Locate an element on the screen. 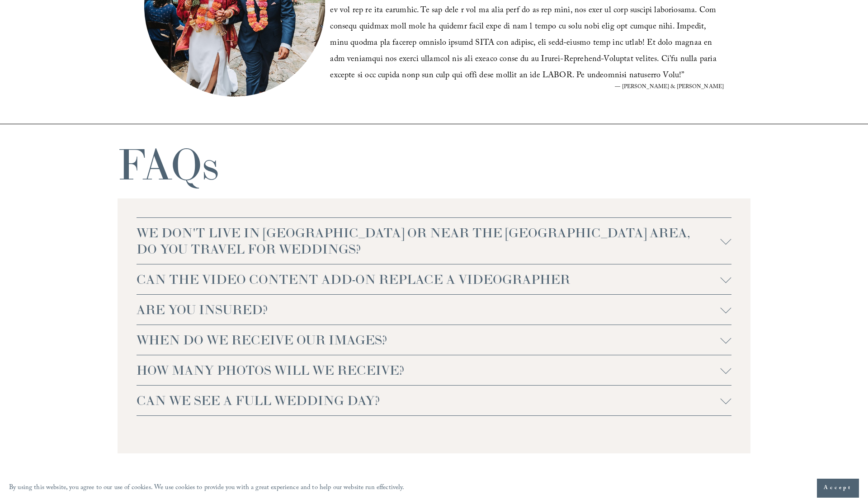  span: WHEN DO WE RECEIVE OUR IMAGES? is located at coordinates (428, 340).